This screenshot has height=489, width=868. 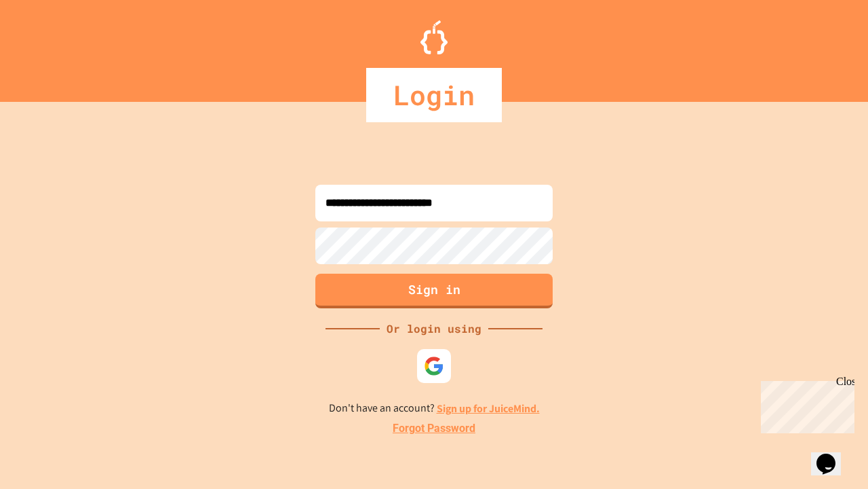 I want to click on div: Chat with us now!Close, so click(x=50, y=45).